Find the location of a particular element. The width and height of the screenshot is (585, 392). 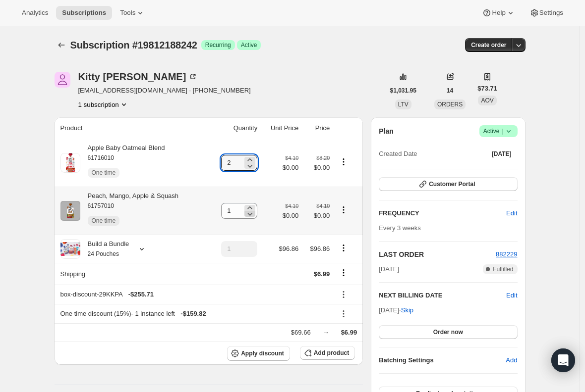

th: Quantity is located at coordinates (234, 128).